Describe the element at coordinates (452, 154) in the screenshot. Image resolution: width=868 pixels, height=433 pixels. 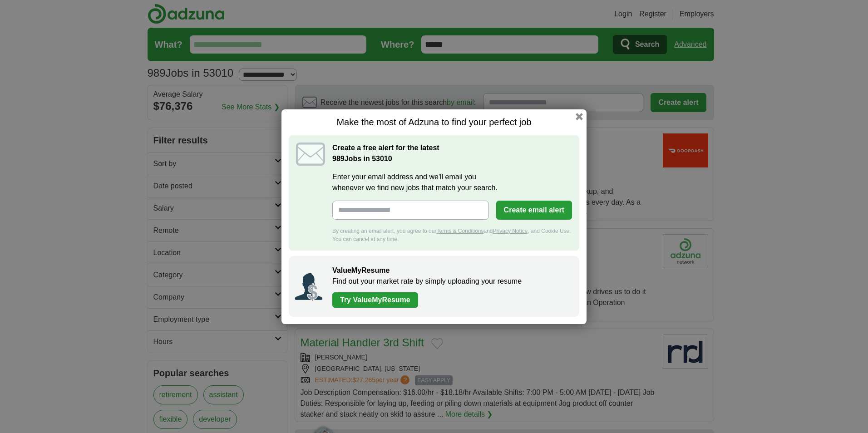
I see `h2: Create a free alert for the latest` at that location.